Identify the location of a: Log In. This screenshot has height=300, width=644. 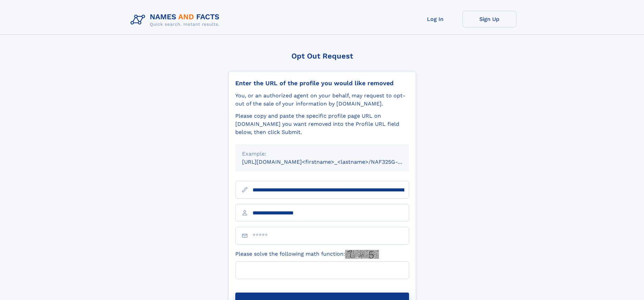
(435, 19).